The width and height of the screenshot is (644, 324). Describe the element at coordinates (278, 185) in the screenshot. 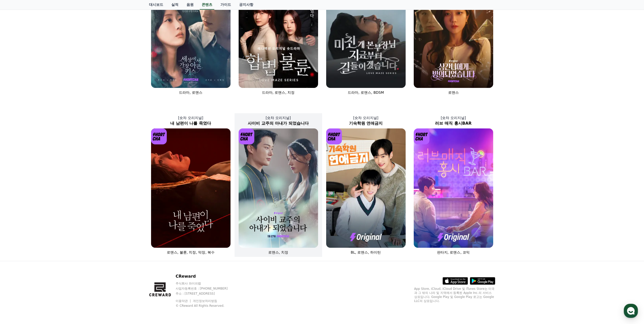

I see `a: [숏챠 오리지널] 사이비 교주의 아내가 되었습니다 사이비 교주의 아내가 되었습니다 [object Object] Logo 로맨스, 치정` at that location.